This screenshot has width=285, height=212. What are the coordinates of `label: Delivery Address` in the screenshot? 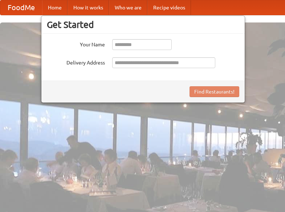 It's located at (76, 62).